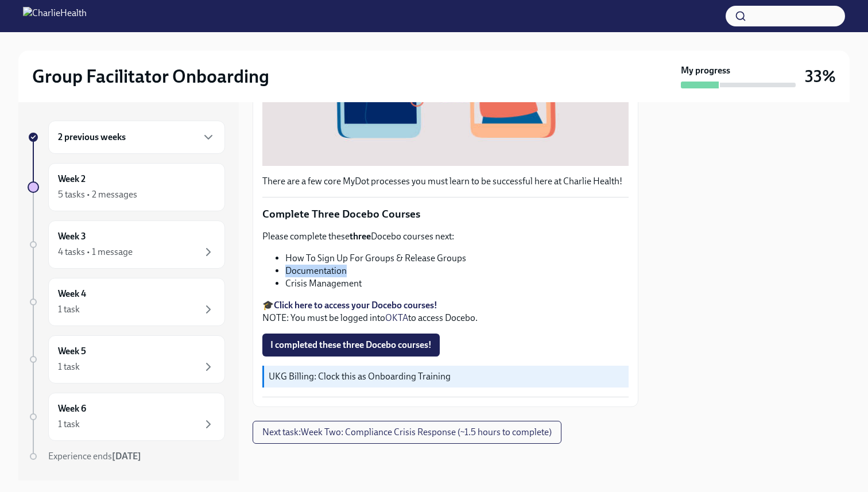 Image resolution: width=868 pixels, height=492 pixels. Describe the element at coordinates (821, 76) in the screenshot. I see `h3: 33%` at that location.